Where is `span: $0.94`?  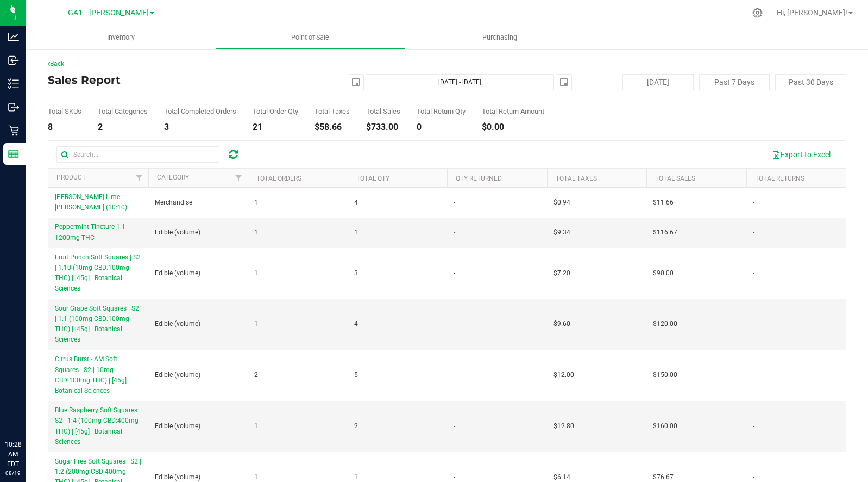 span: $0.94 is located at coordinates (561, 202).